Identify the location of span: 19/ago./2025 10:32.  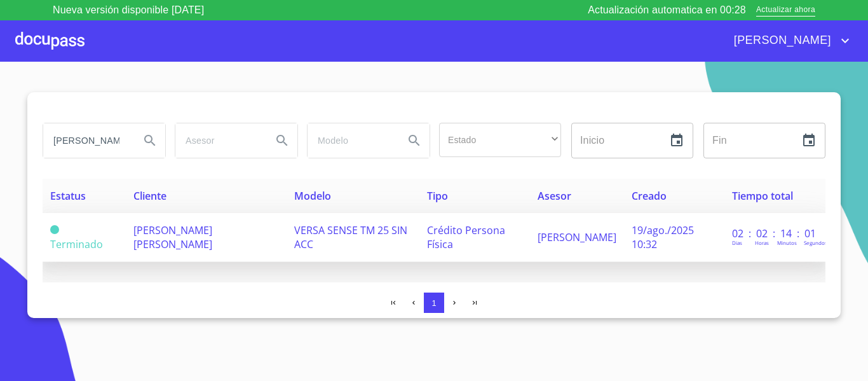
(663, 237).